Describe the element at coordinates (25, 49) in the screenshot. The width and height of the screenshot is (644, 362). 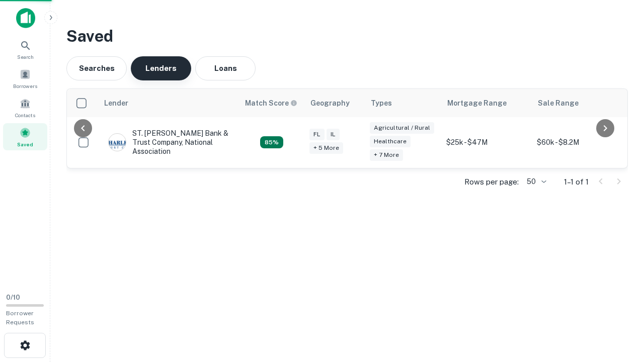
I see `div: Search` at that location.